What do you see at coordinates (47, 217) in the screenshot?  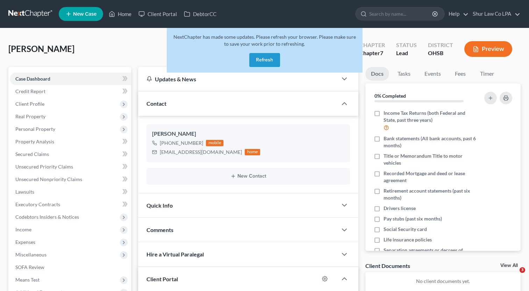 I see `span: Codebtors Insiders & Notices` at bounding box center [47, 217].